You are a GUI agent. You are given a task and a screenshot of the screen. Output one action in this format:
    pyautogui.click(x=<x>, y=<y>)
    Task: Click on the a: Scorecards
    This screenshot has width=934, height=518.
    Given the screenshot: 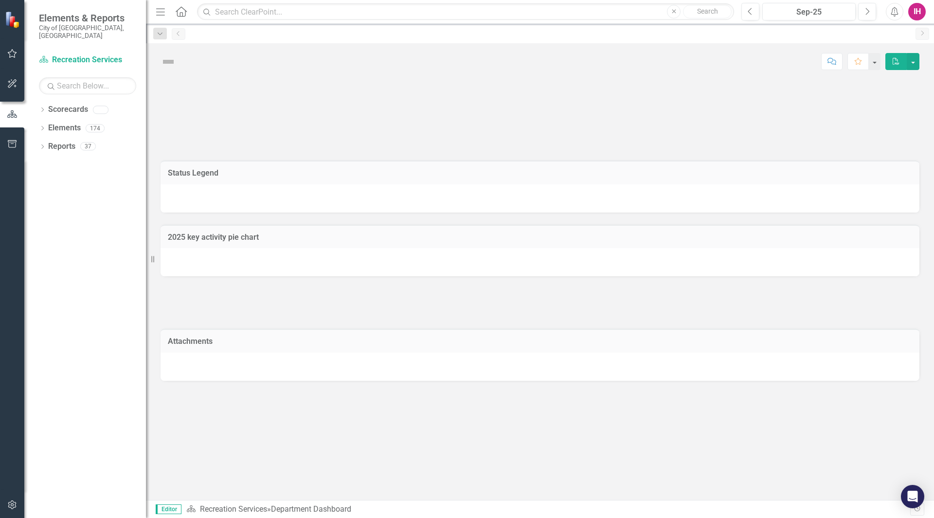 What is the action you would take?
    pyautogui.click(x=68, y=109)
    